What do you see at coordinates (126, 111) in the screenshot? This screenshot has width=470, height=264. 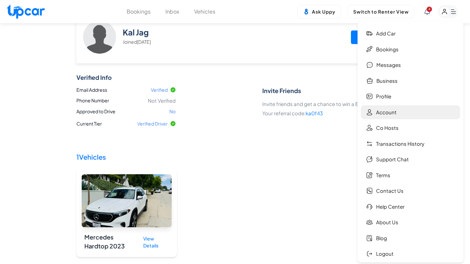 I see `li: Approved to Drive` at bounding box center [126, 111].